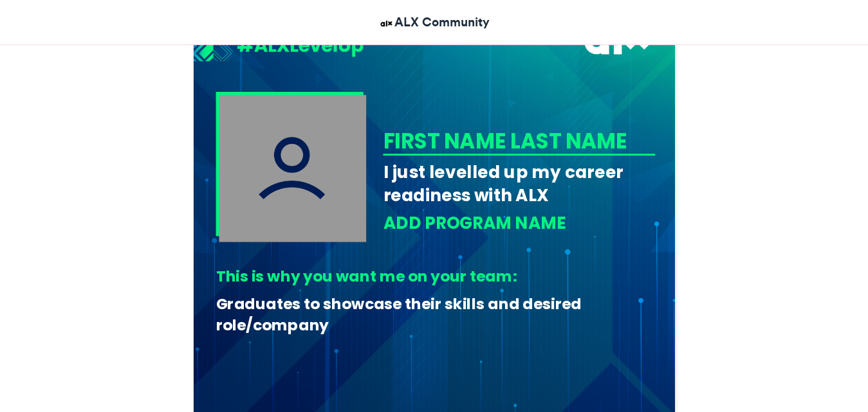  I want to click on div: I just levelled up my career readiness with ALX, so click(519, 183).